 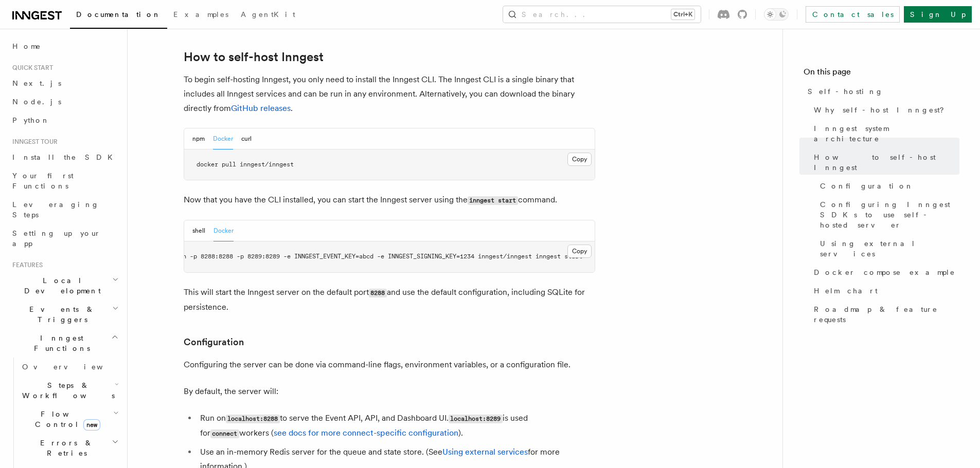 I want to click on span: Node.js, so click(x=36, y=101).